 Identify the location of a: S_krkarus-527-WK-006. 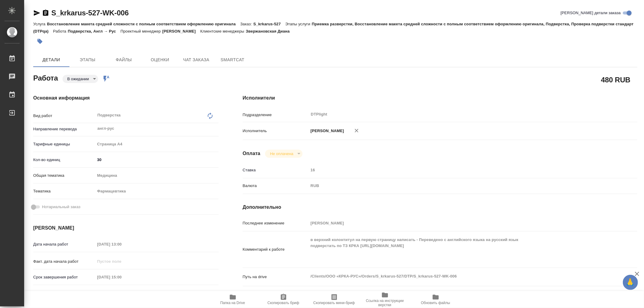
(90, 13).